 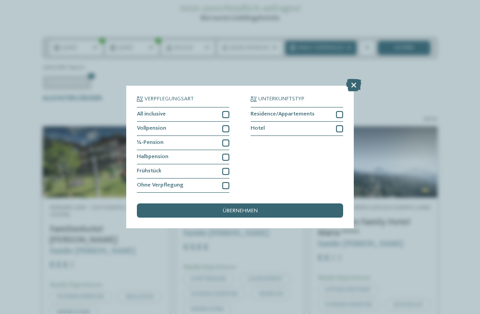 What do you see at coordinates (281, 99) in the screenshot?
I see `span: Unterkunftstyp` at bounding box center [281, 99].